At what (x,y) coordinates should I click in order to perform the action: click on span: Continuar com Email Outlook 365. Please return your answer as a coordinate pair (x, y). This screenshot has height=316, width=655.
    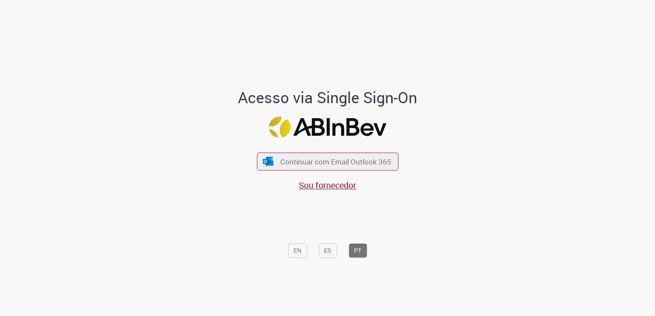
    Looking at the image, I should click on (335, 162).